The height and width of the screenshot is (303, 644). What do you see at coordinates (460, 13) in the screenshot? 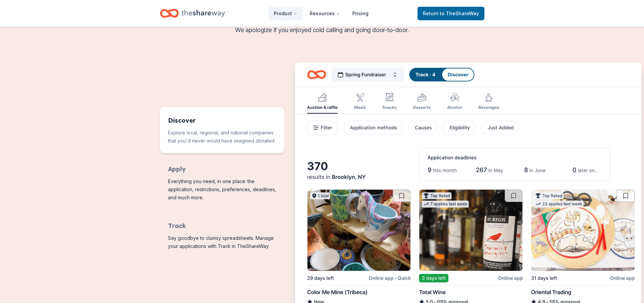
I see `span: to TheShareWay` at bounding box center [460, 13].